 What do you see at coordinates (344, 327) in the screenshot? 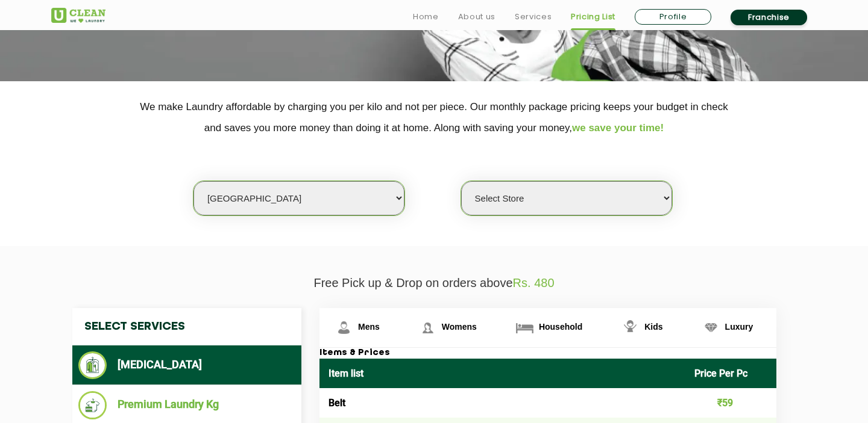
I see `img: Mens` at bounding box center [344, 327].